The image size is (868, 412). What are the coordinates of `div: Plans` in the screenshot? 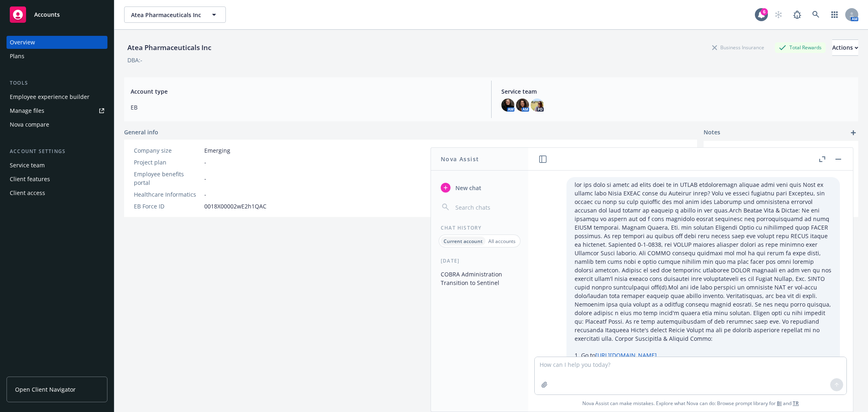 It's located at (17, 56).